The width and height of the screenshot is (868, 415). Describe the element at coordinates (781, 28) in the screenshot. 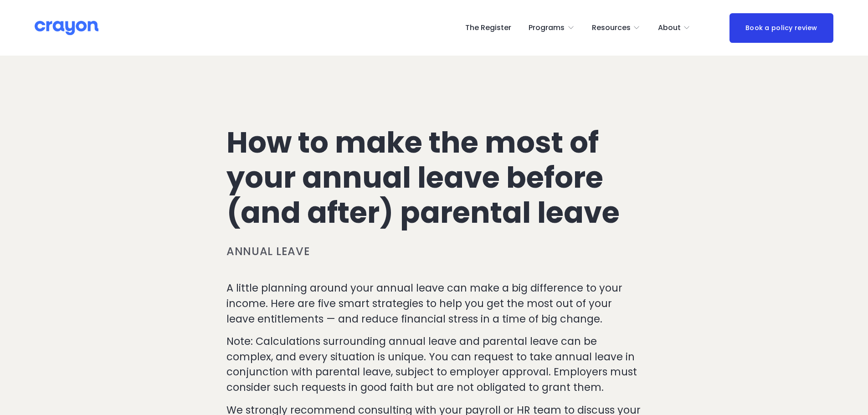

I see `a: Book a policy review` at that location.